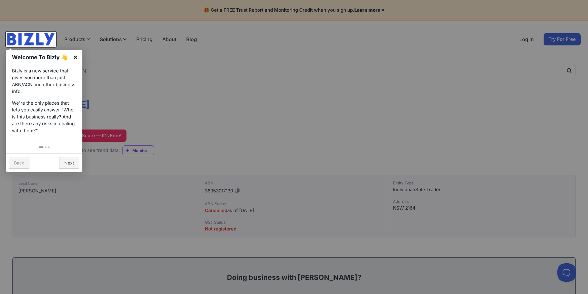  What do you see at coordinates (41, 57) in the screenshot?
I see `h1: Welcome To Bizly 👋` at bounding box center [41, 57].